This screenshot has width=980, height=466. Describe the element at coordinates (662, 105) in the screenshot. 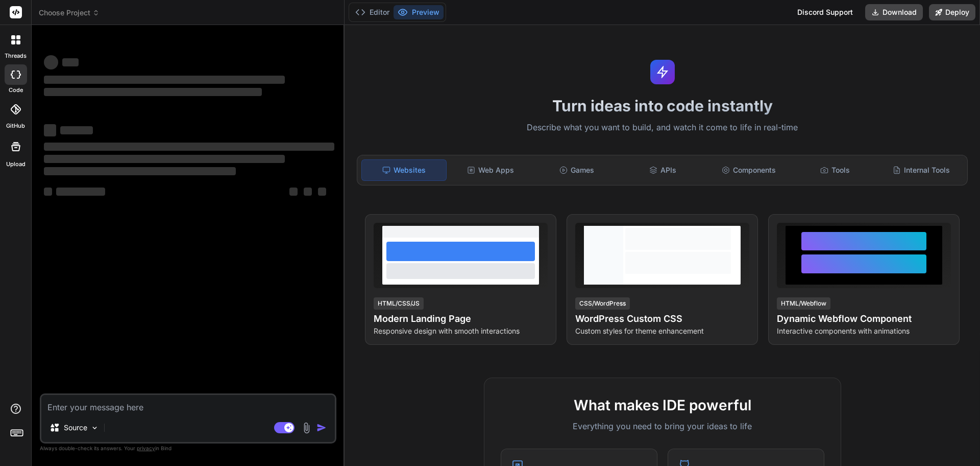

I see `h1: Turn ideas into code instantly` at that location.